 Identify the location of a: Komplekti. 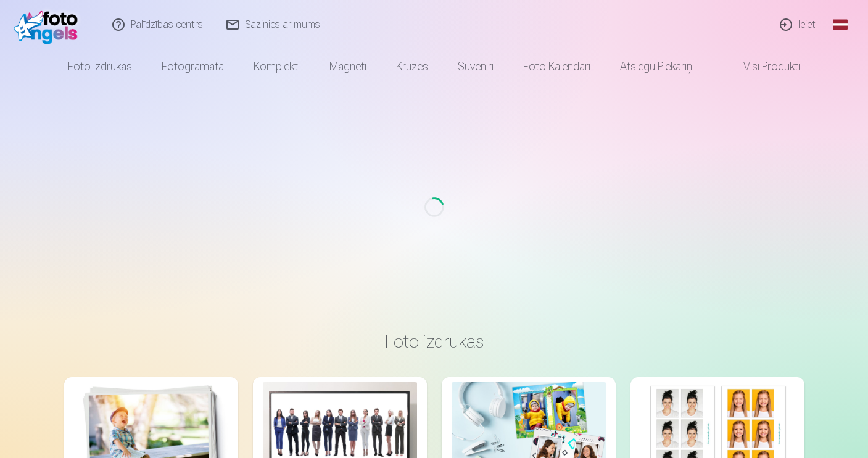
(276, 66).